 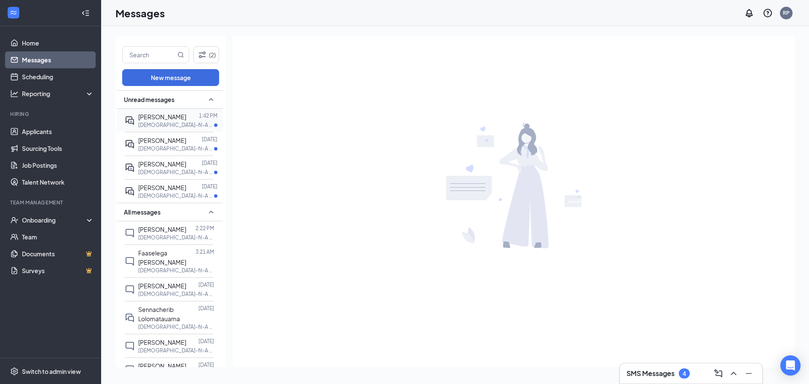 I want to click on button: Filter (2), so click(x=206, y=55).